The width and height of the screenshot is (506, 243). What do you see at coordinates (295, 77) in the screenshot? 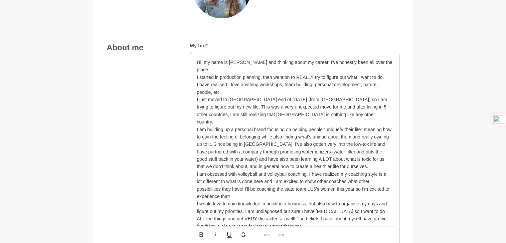
I see `p: I started in production planning, then went on to REALLY try to figure out what I want to do.` at bounding box center [295, 77].